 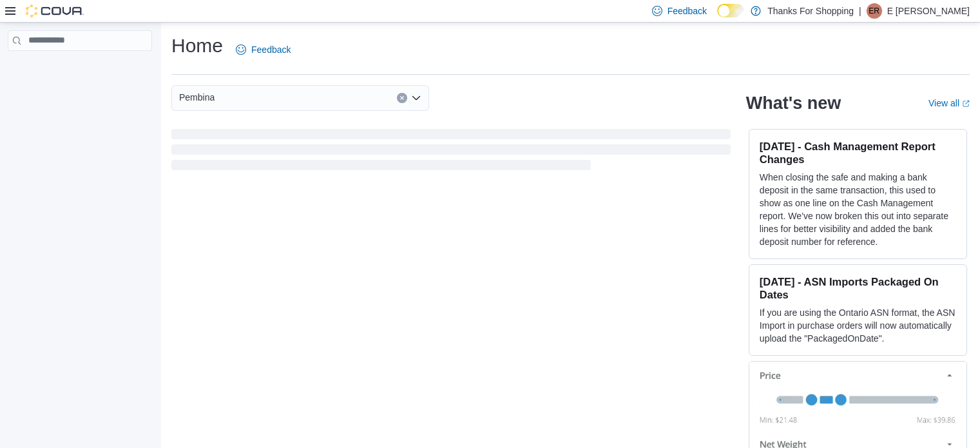 What do you see at coordinates (451, 152) in the screenshot?
I see `span: Loading` at bounding box center [451, 152].